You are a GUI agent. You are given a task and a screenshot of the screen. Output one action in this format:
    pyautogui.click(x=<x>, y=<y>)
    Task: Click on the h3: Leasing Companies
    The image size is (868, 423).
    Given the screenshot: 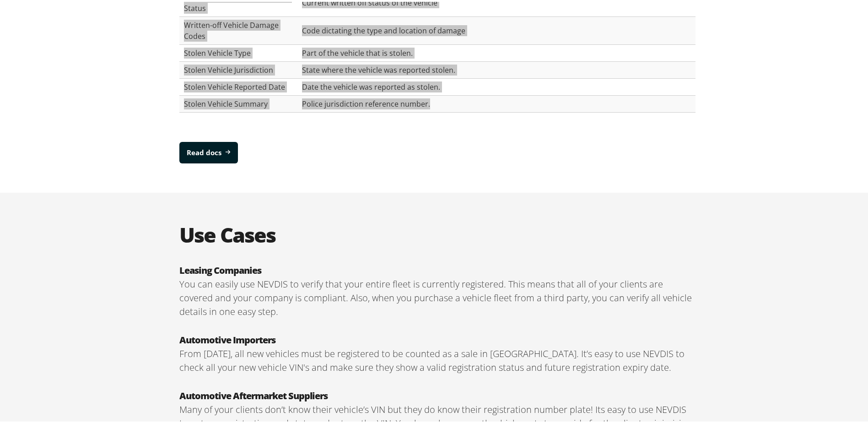 What is the action you would take?
    pyautogui.click(x=438, y=269)
    